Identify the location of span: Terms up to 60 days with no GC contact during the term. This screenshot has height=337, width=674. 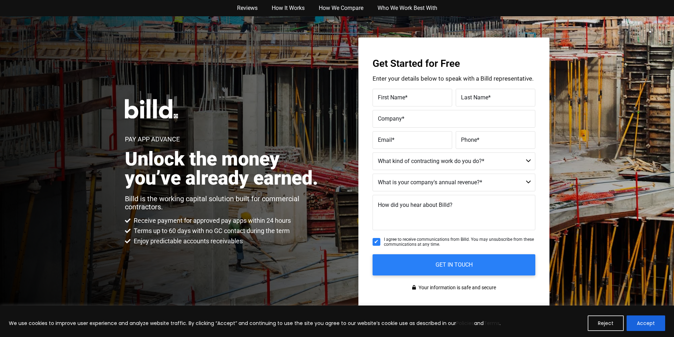
(211, 231).